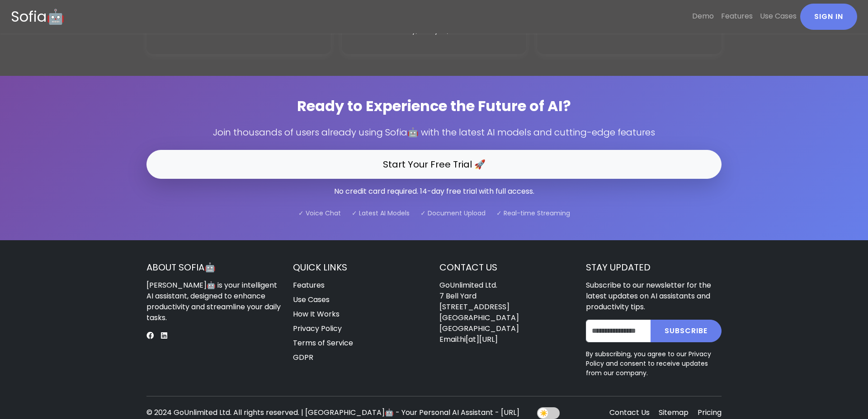 Image resolution: width=868 pixels, height=419 pixels. What do you see at coordinates (434, 165) in the screenshot?
I see `a: Start Your Free Trial 🚀` at bounding box center [434, 165].